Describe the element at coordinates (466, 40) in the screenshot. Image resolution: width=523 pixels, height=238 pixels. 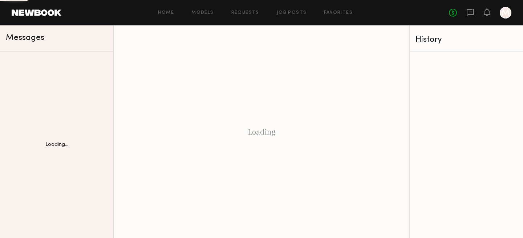
I see `div: History` at that location.